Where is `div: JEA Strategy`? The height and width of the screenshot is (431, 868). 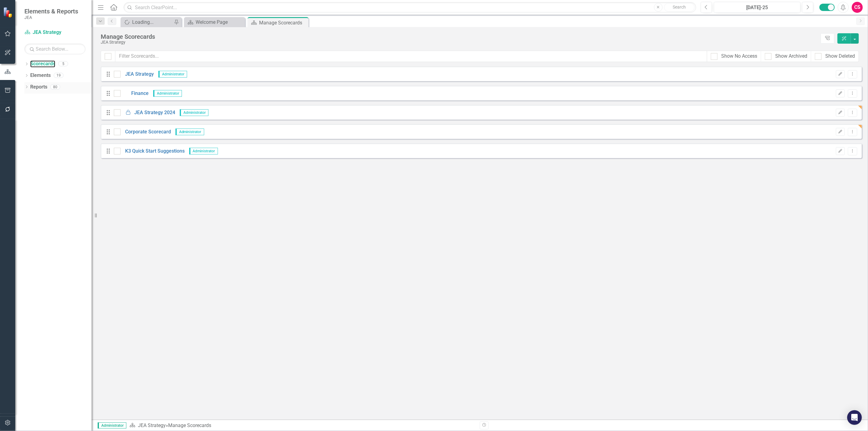
div: JEA Strategy is located at coordinates (459, 43).